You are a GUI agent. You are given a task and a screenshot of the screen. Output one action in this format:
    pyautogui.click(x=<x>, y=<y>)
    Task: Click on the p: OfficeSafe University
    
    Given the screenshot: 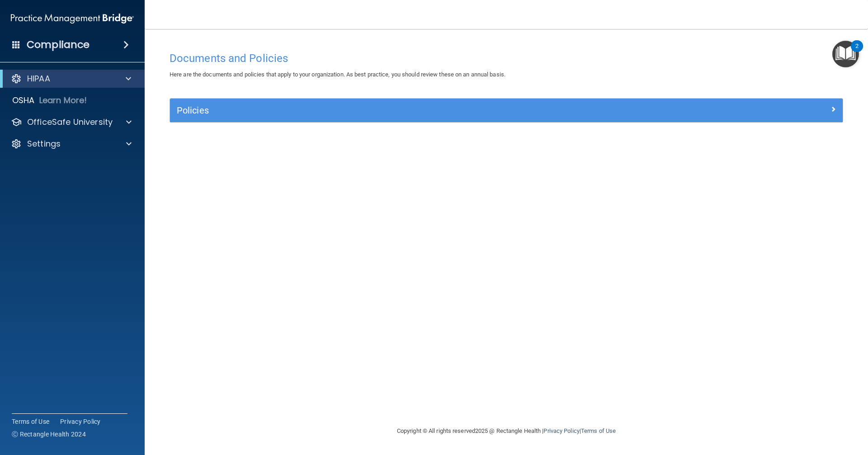 What is the action you would take?
    pyautogui.click(x=69, y=122)
    